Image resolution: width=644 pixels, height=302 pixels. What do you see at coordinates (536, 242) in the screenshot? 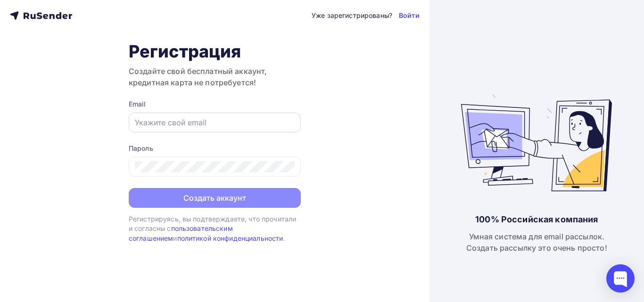
I see `div: Умная система для email рассылок. Создать рассылку это очень просто!` at bounding box center [536, 242].